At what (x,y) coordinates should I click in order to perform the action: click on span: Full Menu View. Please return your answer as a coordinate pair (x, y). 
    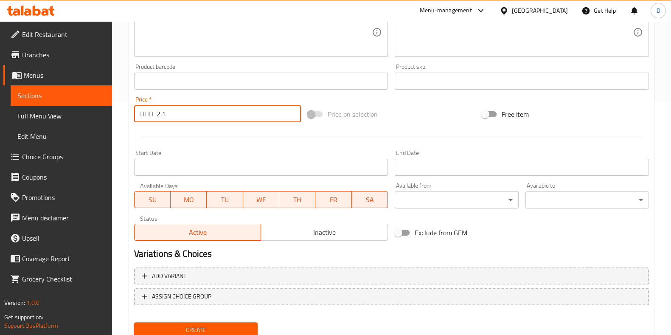
    Looking at the image, I should click on (61, 116).